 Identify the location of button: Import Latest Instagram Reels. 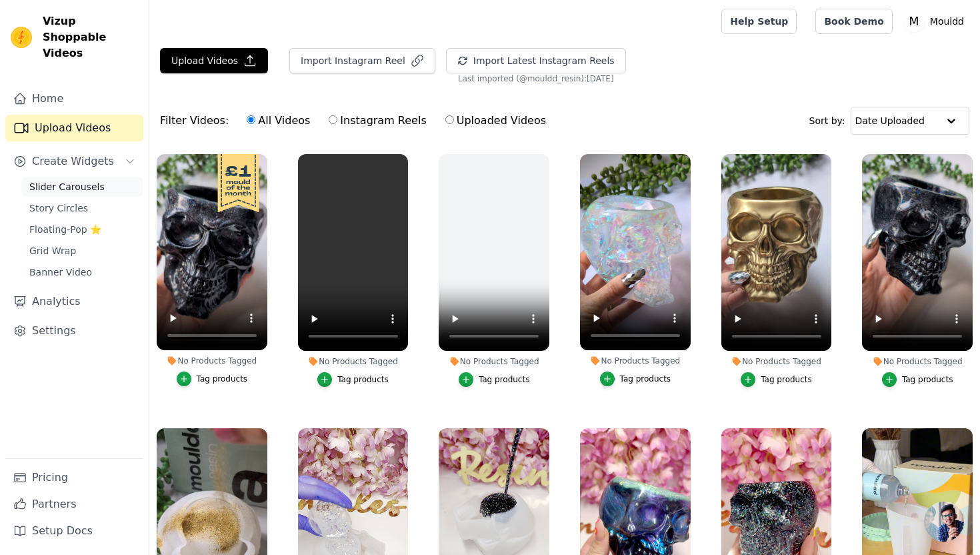
(536, 61).